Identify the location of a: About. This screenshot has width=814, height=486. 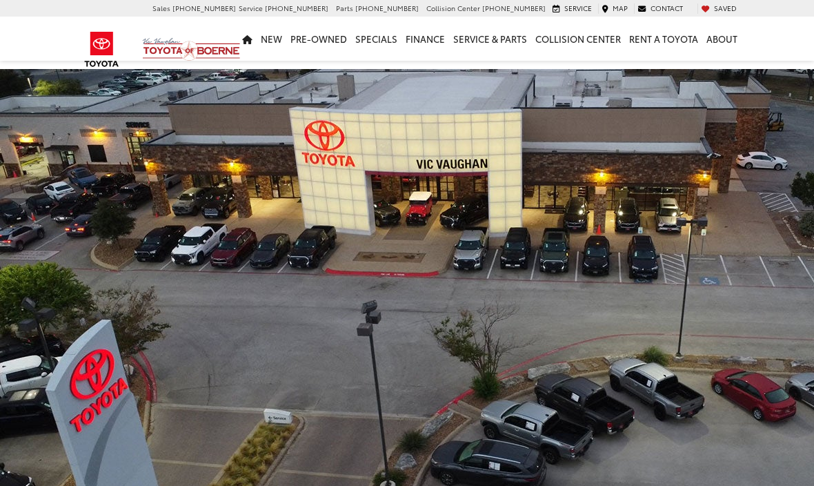
(722, 39).